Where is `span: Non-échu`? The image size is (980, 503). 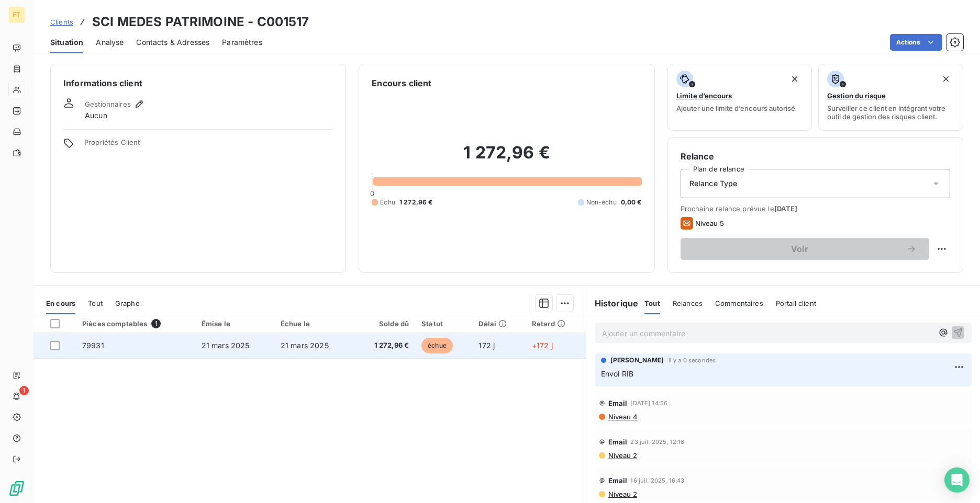
span: Non-échu is located at coordinates (602, 202).